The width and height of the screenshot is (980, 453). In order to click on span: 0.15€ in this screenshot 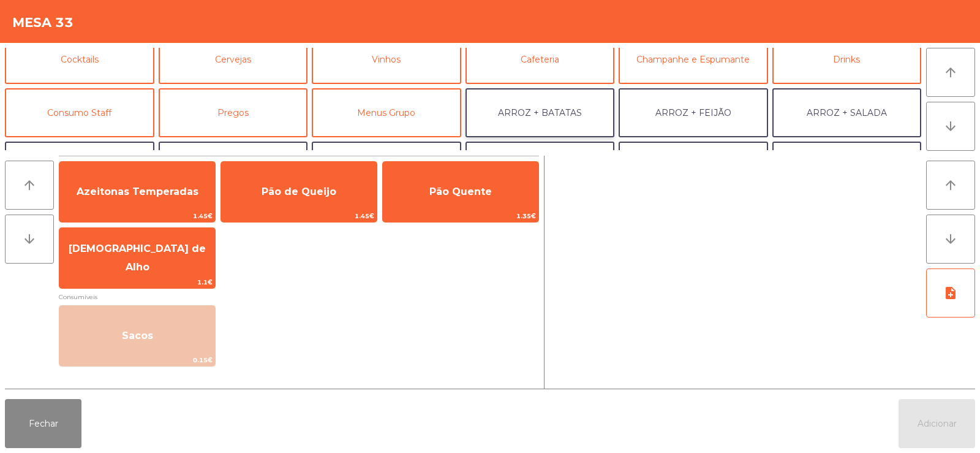, I will do `click(137, 360)`.